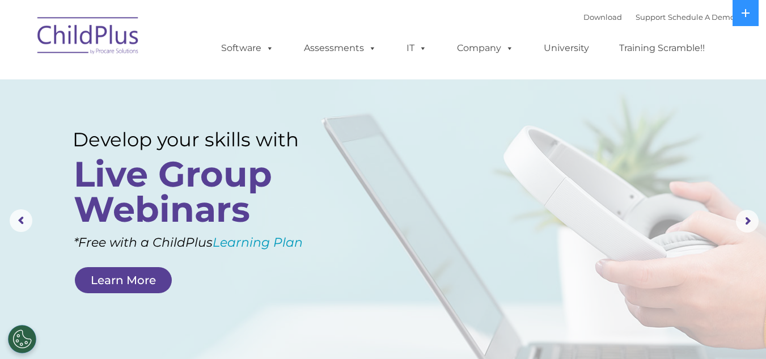  Describe the element at coordinates (22, 339) in the screenshot. I see `button: Cookies Settings` at that location.